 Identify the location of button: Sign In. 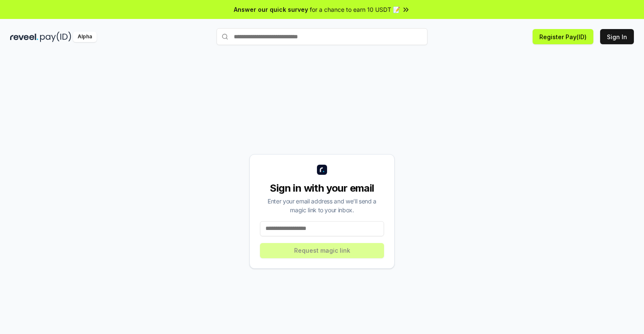
(617, 37).